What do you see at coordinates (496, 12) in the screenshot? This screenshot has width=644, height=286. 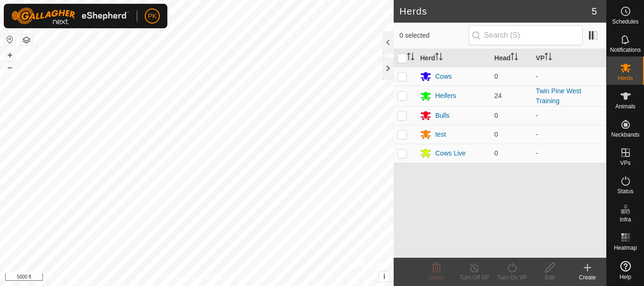 I see `h2: Herds` at bounding box center [496, 12].